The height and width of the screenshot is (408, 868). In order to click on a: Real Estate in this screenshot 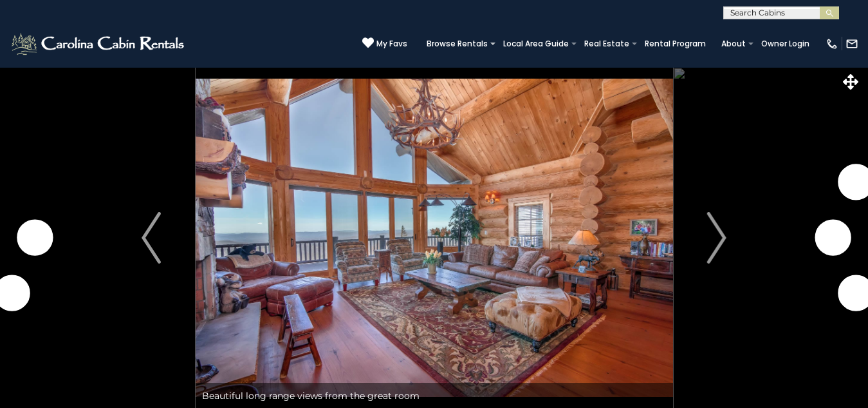, I will do `click(607, 44)`.